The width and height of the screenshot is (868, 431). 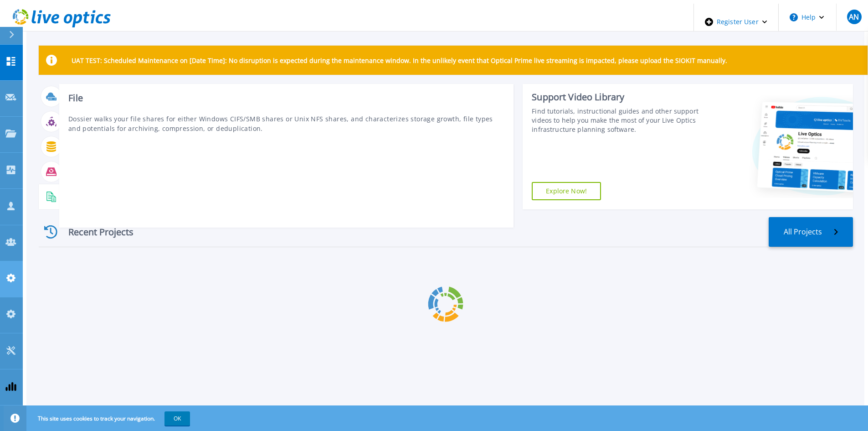 What do you see at coordinates (286, 98) in the screenshot?
I see `h3: File` at bounding box center [286, 98].